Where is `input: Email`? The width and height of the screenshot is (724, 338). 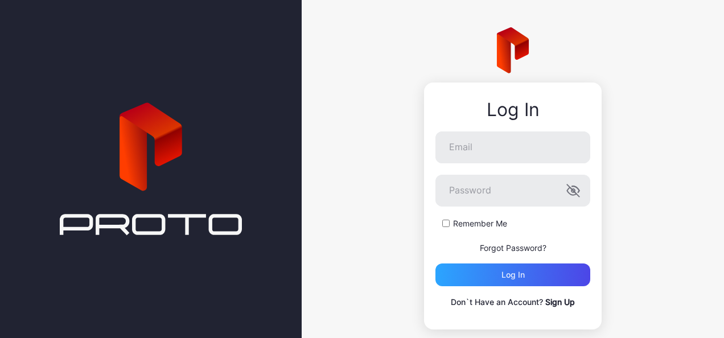
input: Email is located at coordinates (513, 147).